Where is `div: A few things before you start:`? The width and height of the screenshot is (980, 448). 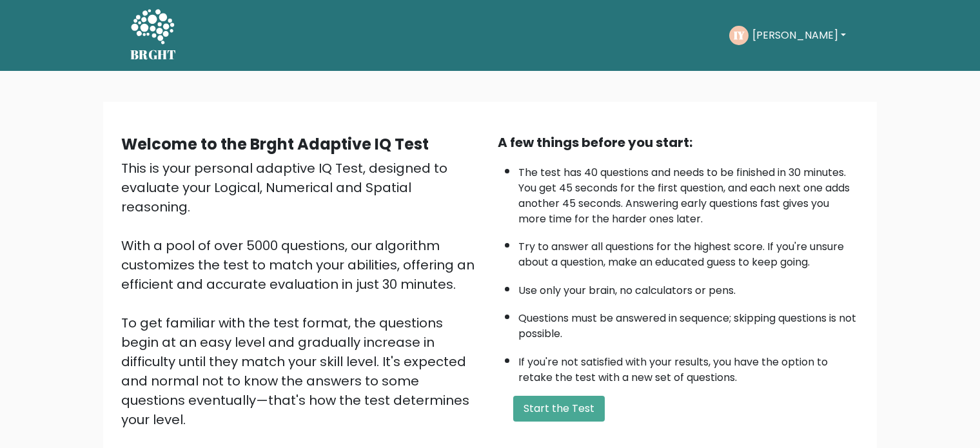 div: A few things before you start: is located at coordinates (679, 142).